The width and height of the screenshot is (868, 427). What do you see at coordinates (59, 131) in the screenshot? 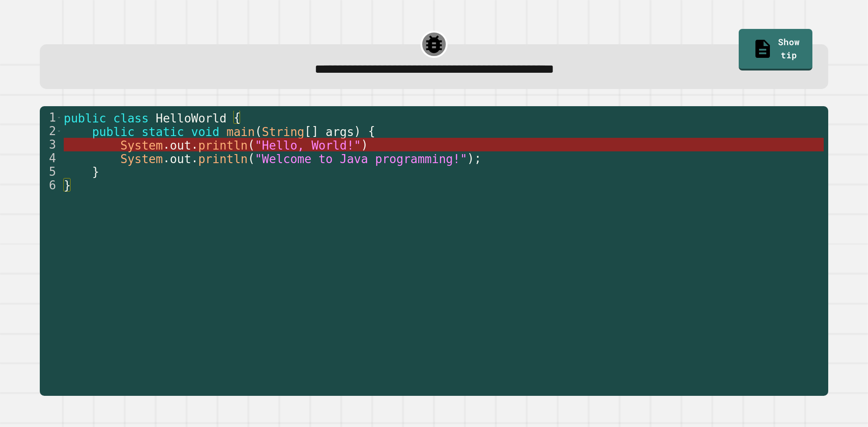
I see `span: Toggle code folding, rows 2 through 5` at bounding box center [59, 131].